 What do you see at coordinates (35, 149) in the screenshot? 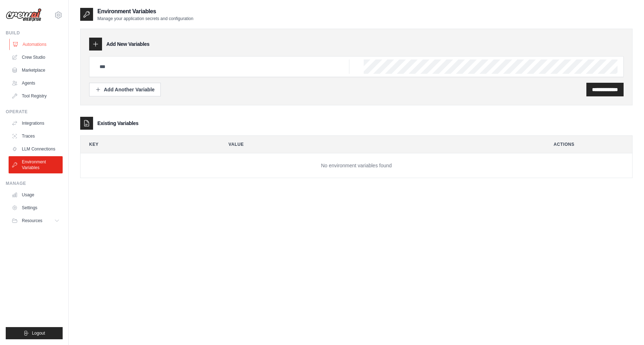
I see `a: LLM Connections` at bounding box center [35, 149].